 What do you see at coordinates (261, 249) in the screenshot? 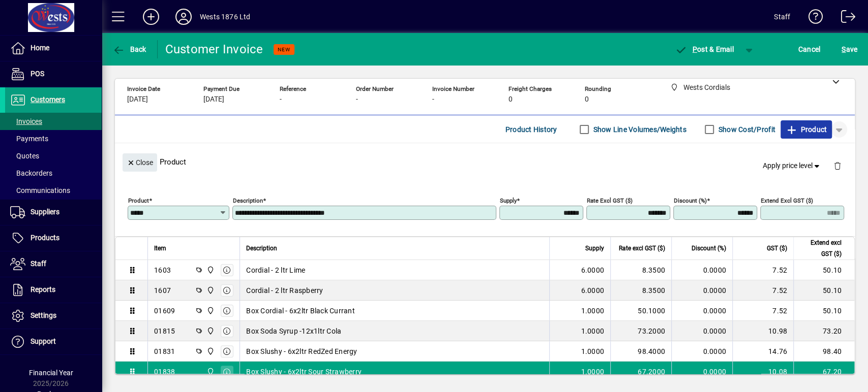
I see `span: Description` at bounding box center [261, 249].